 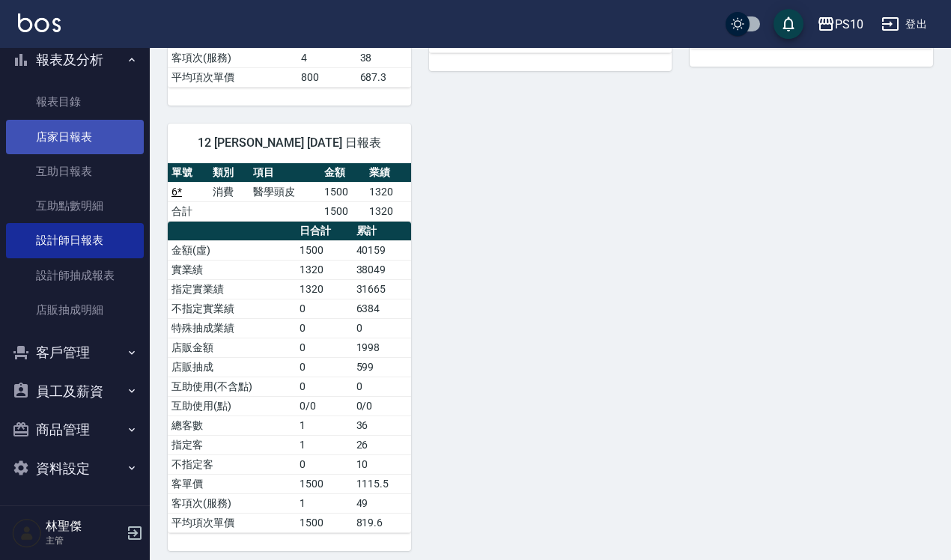 I want to click on td: 互助使用(點), so click(x=231, y=406).